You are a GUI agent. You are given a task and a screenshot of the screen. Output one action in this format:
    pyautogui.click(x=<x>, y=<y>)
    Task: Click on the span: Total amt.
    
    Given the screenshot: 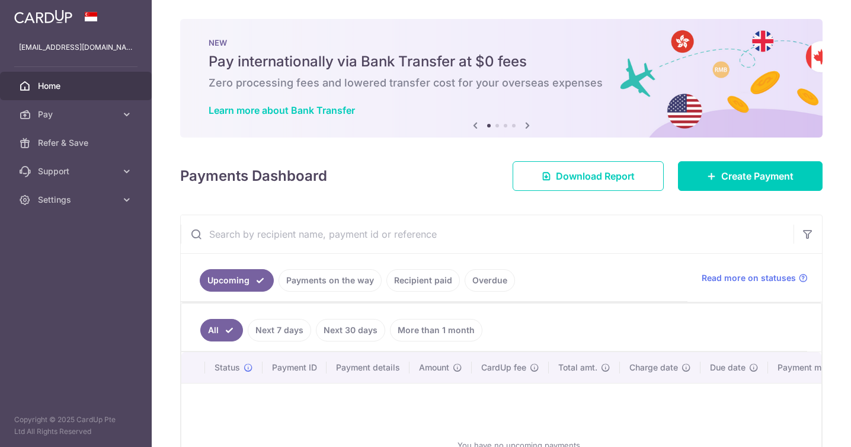 What is the action you would take?
    pyautogui.click(x=578, y=368)
    